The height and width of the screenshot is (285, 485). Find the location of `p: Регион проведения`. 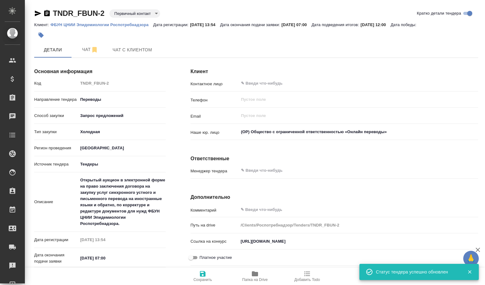

p: Регион проведения is located at coordinates (56, 148).